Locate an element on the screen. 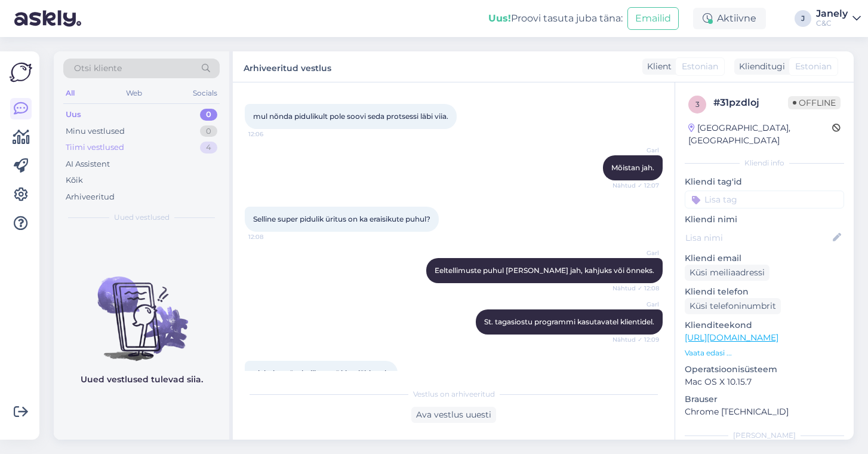 This screenshot has width=868, height=454. p: Vaata edasi ... is located at coordinates (764, 353).